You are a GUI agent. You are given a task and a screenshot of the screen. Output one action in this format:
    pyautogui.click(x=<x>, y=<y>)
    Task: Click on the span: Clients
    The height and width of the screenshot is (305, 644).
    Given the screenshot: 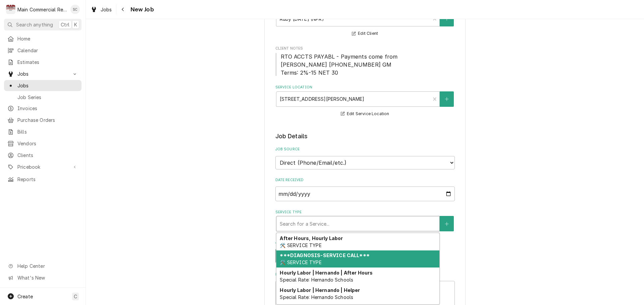 What is the action you would take?
    pyautogui.click(x=48, y=155)
    